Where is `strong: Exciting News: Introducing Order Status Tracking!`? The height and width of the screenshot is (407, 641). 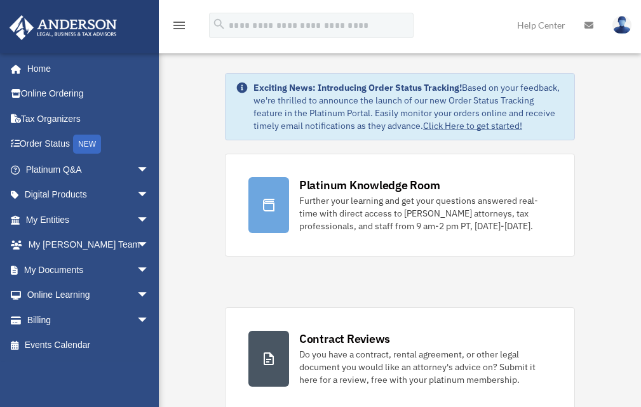 strong: Exciting News: Introducing Order Status Tracking! is located at coordinates (358, 88).